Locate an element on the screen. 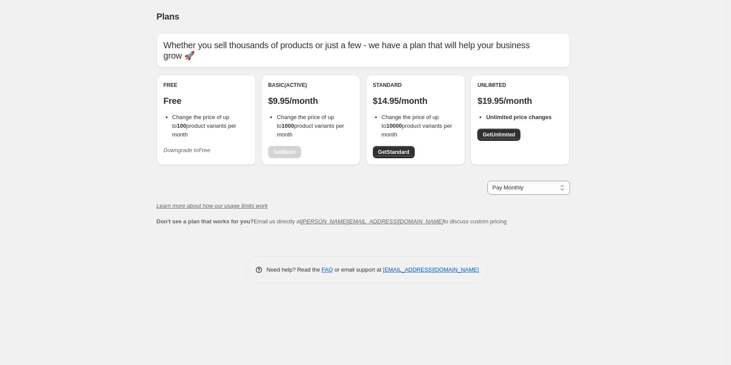 Image resolution: width=731 pixels, height=365 pixels. span: or email support at is located at coordinates (358, 270).